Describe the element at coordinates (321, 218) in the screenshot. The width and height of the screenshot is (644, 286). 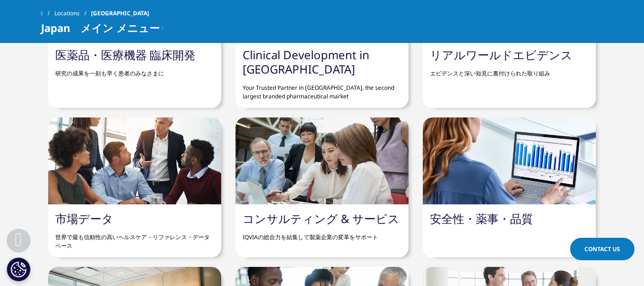
I see `a: コンサルティング & サービス` at that location.